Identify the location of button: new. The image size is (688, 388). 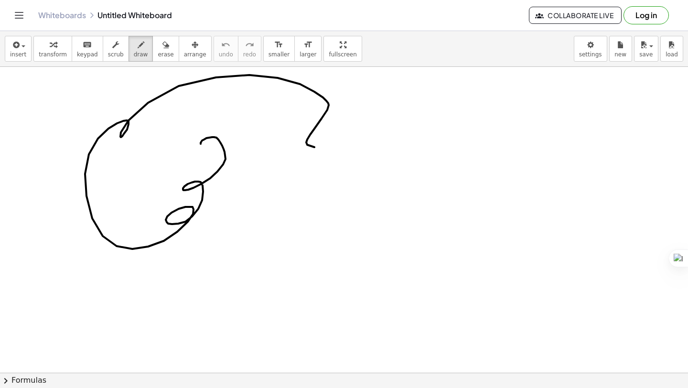
(621, 49).